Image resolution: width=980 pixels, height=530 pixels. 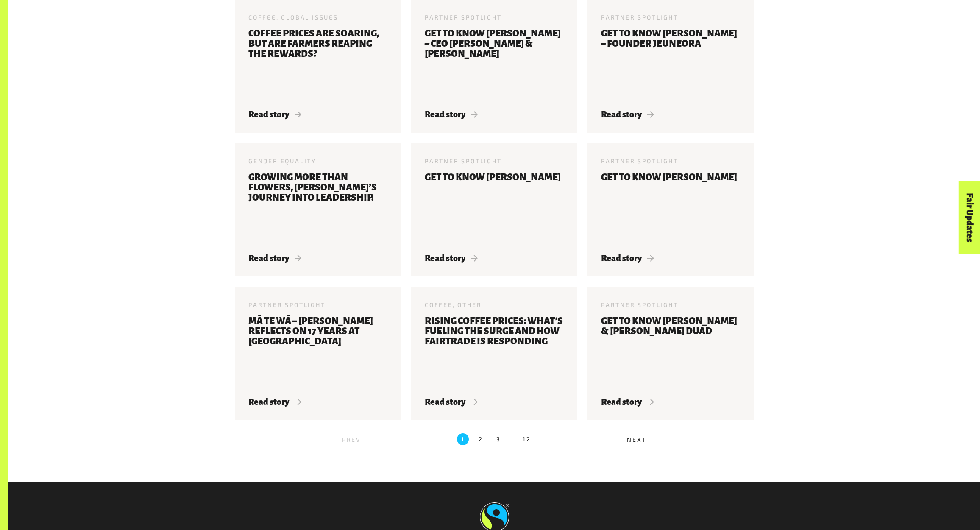 I want to click on h3: Rising Coffee Prices: What’s fueling the surge and how Fairtrade is responding, so click(x=494, y=351).